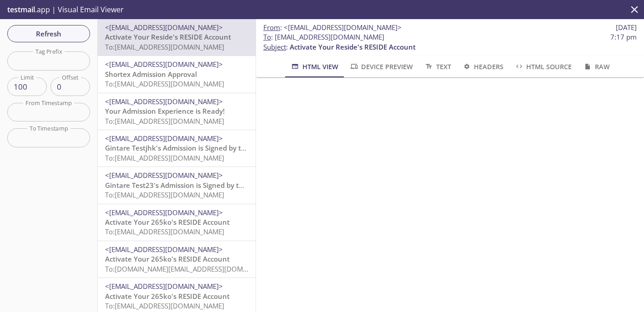 This screenshot has height=313, width=644. Describe the element at coordinates (21, 10) in the screenshot. I see `span: testmail` at that location.